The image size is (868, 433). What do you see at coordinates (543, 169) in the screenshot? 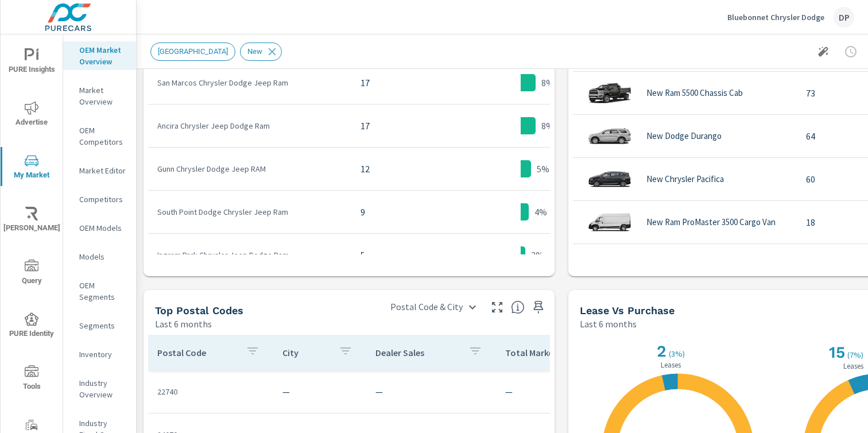
I see `p: 5%` at bounding box center [543, 169].